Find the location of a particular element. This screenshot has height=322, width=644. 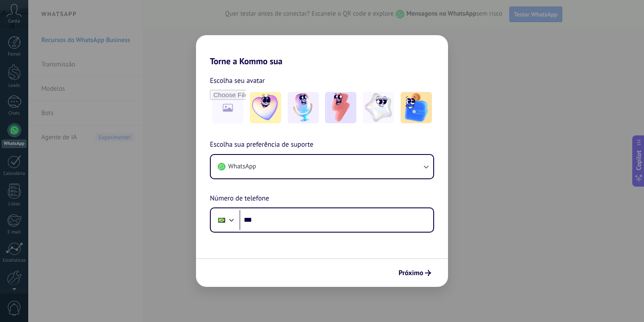

img: -3.jpeg is located at coordinates (341, 108).